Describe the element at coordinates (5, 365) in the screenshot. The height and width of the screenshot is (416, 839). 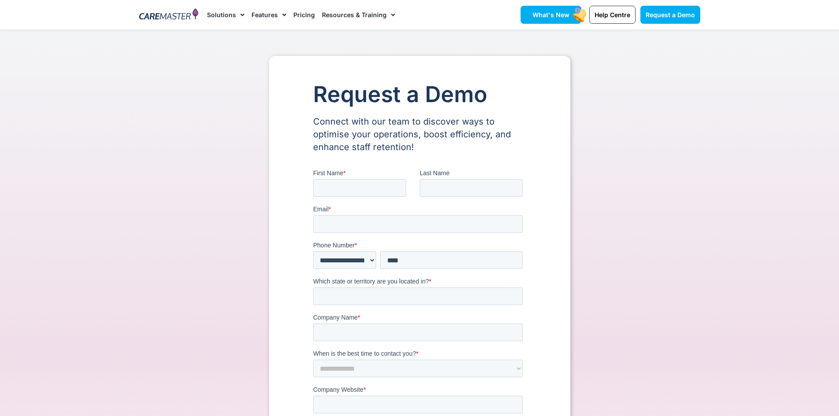
I see `input: I have an existing NDIS business and my current software isn’t providing everything I need` at that location.